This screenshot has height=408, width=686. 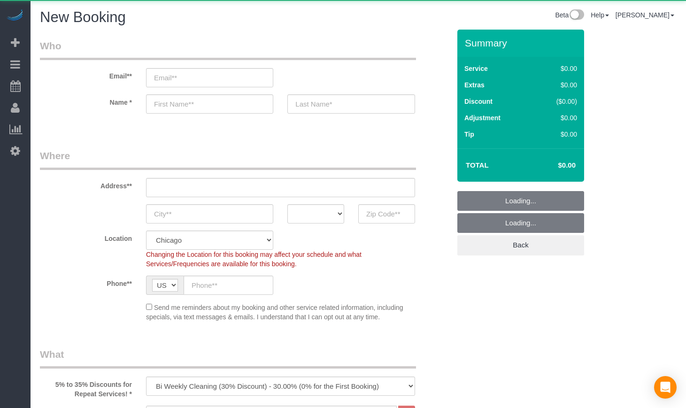 What do you see at coordinates (228, 159) in the screenshot?
I see `legend: Where` at bounding box center [228, 159].